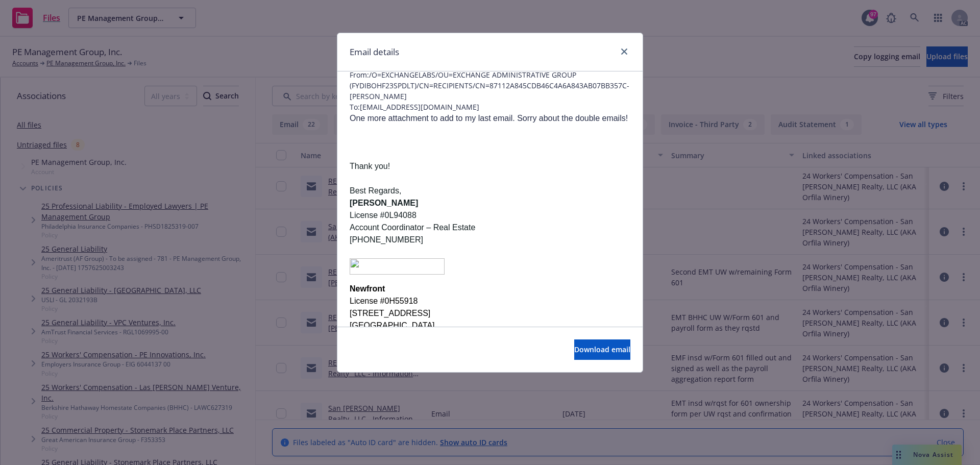 The image size is (980, 465). What do you see at coordinates (489, 118) in the screenshot?
I see `span: One more attachment to add to my last email. Sorry about the double emails!` at bounding box center [489, 118].